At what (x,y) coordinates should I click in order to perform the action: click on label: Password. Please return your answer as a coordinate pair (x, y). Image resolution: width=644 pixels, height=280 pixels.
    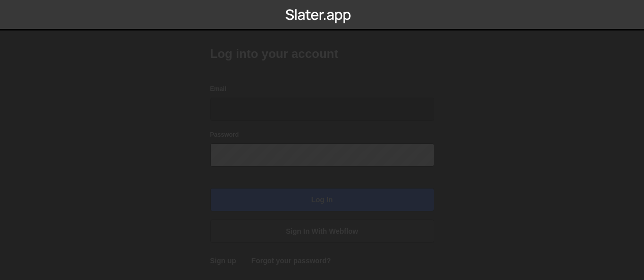
    Looking at the image, I should click on (225, 135).